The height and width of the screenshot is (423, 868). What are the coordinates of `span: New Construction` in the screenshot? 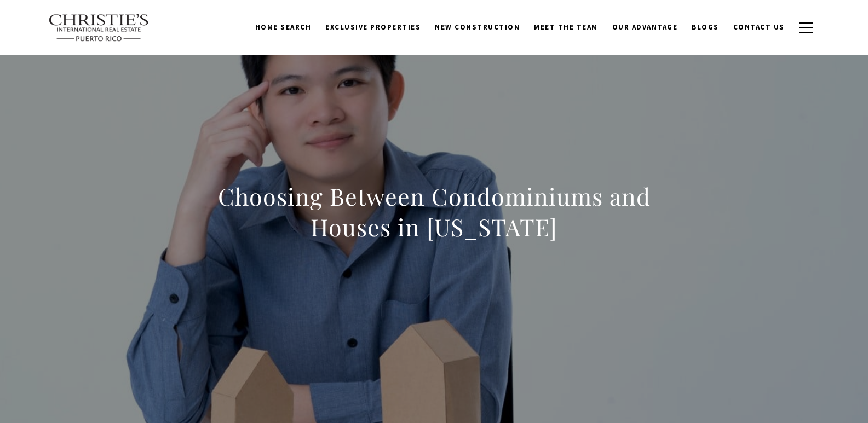 It's located at (477, 27).